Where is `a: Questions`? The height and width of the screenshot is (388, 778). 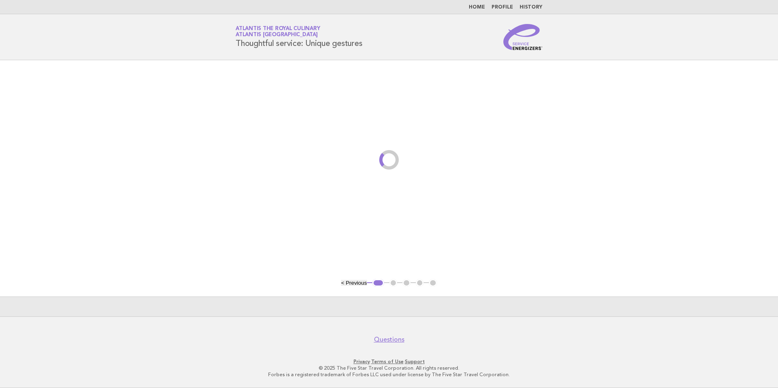
a: Questions is located at coordinates (389, 340).